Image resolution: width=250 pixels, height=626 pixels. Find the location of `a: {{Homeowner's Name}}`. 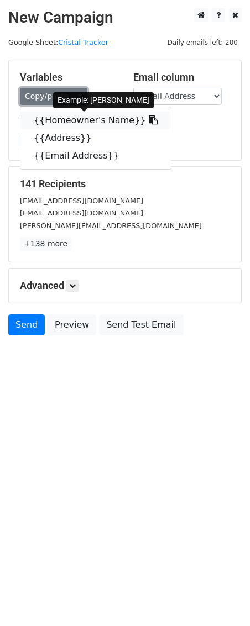

a: {{Homeowner's Name}} is located at coordinates (96, 121).